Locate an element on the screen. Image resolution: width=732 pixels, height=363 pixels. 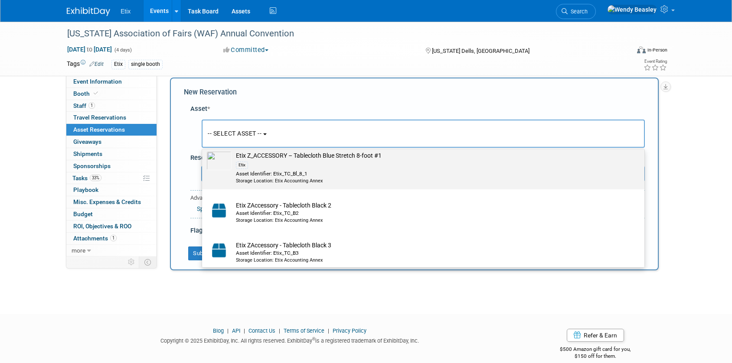
a: Asset Reservations is located at coordinates (111, 130).